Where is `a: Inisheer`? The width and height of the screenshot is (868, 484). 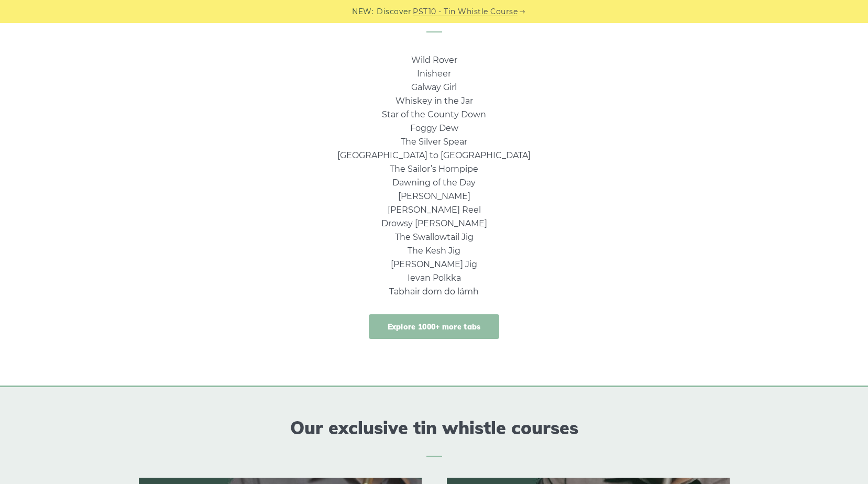
a: Inisheer is located at coordinates (434, 73).